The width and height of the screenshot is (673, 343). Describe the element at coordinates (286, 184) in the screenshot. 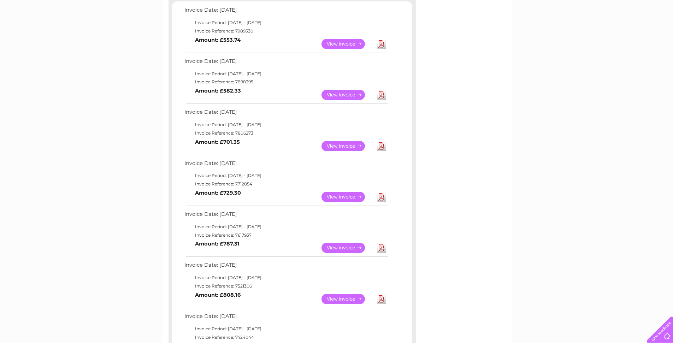

I see `td: Invoice Reference: 7712854` at that location.